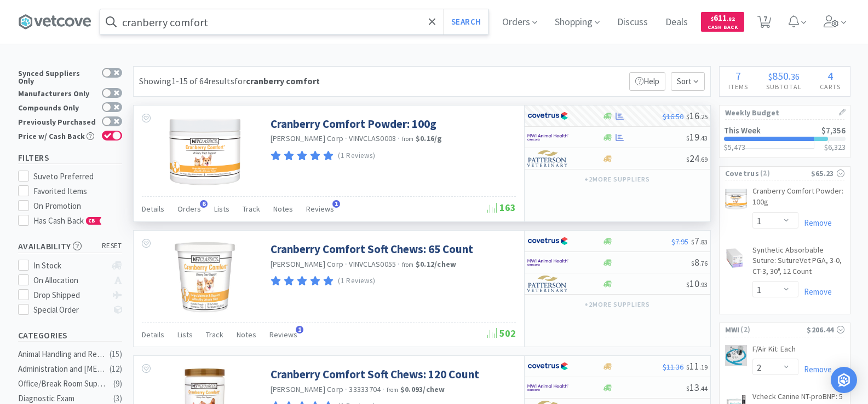 The height and width of the screenshot is (404, 868). What do you see at coordinates (679, 242) in the screenshot?
I see `span: $7.95` at bounding box center [679, 242].